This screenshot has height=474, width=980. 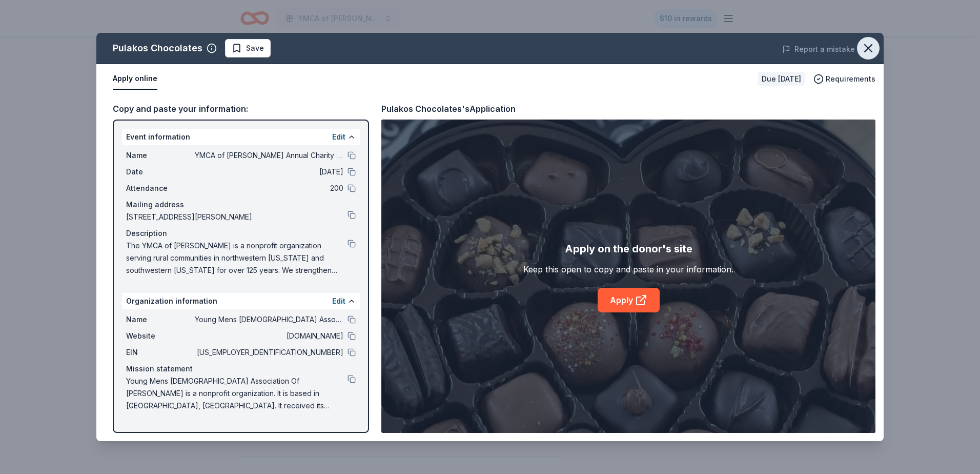 I want to click on div: Event information, so click(x=241, y=137).